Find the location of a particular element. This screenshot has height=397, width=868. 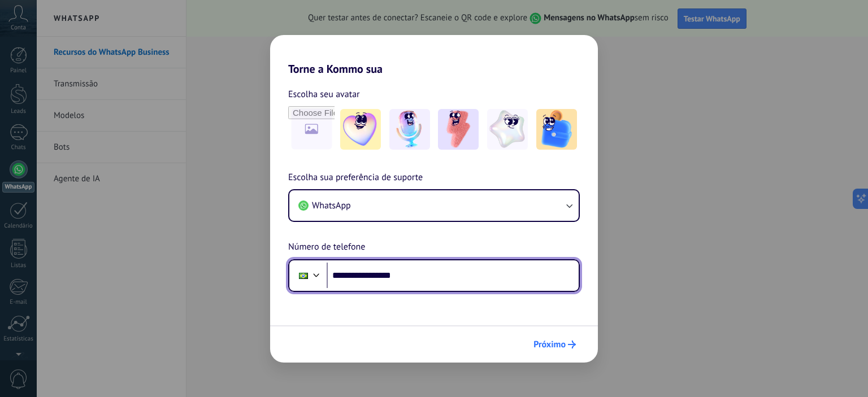

span: Próximo is located at coordinates (549, 345).